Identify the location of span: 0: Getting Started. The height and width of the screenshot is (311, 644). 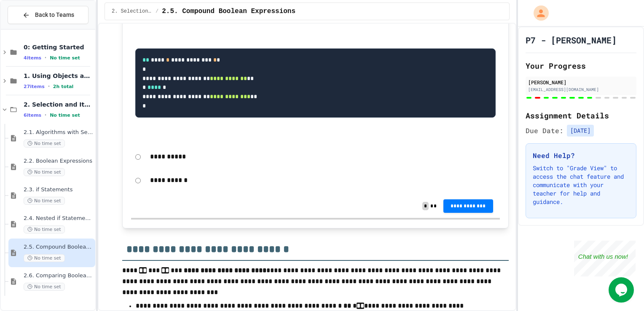
(58, 47).